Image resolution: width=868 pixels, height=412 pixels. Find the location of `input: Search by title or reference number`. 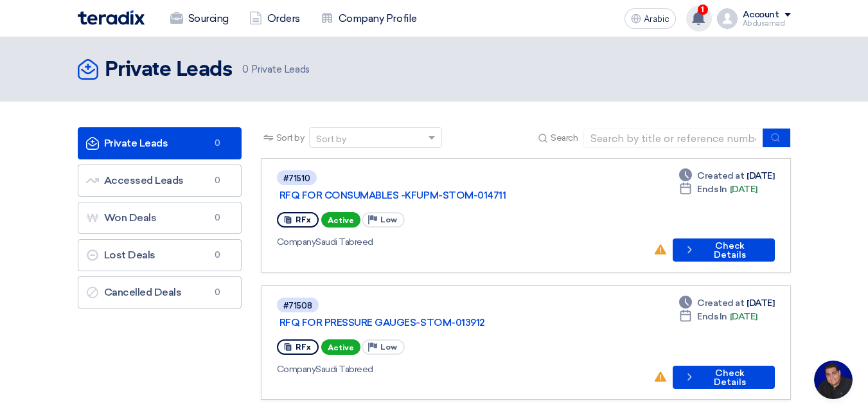

input: Search by title or reference number is located at coordinates (673, 138).